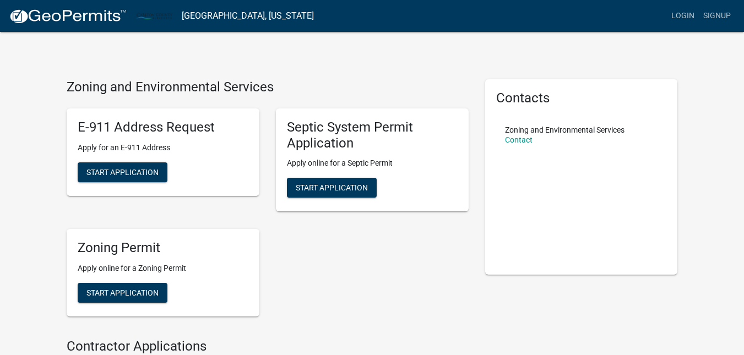  Describe the element at coordinates (163, 148) in the screenshot. I see `p: Apply for an E-911 Address` at that location.